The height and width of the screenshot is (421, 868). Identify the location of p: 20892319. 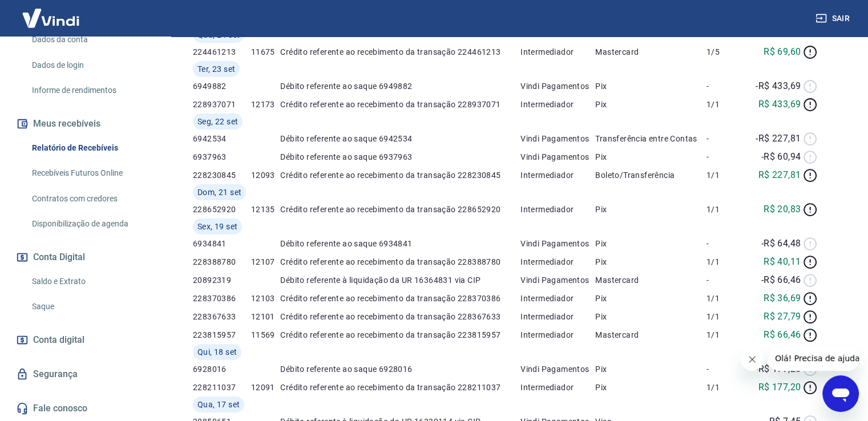
(222, 280).